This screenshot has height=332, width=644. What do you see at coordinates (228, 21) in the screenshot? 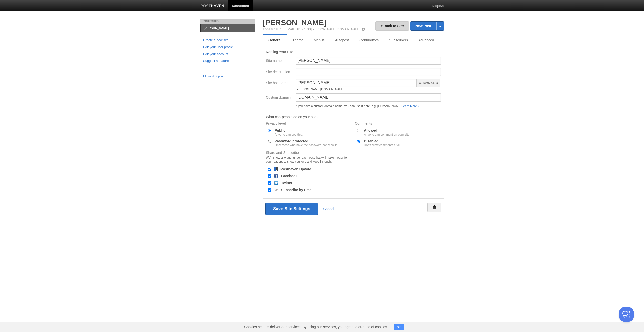
I see `li: Your Sites` at bounding box center [228, 21].